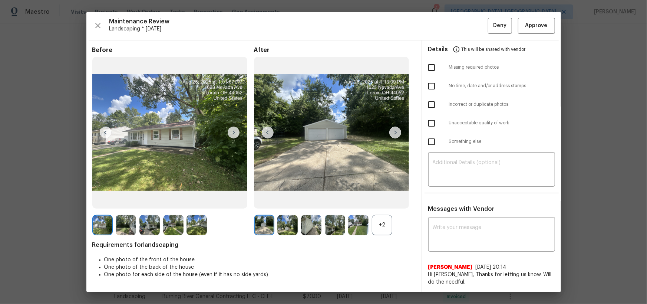 The width and height of the screenshot is (647, 304). What do you see at coordinates (298, 22) in the screenshot?
I see `span: Maintenance Review` at bounding box center [298, 22].